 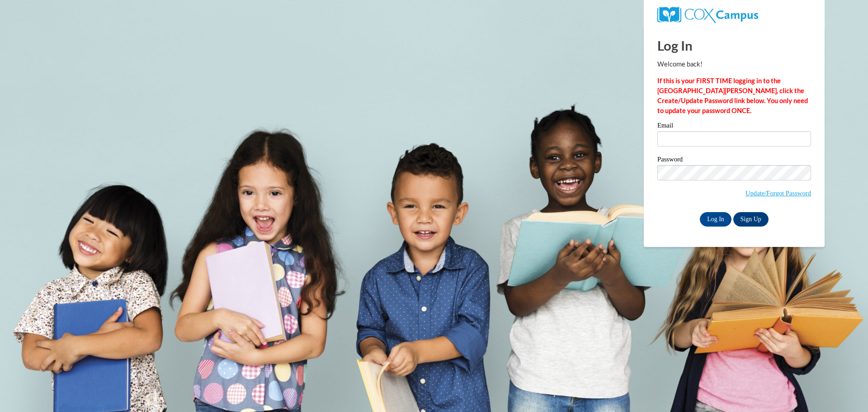 What do you see at coordinates (734, 161) in the screenshot?
I see `label: Password` at bounding box center [734, 161].